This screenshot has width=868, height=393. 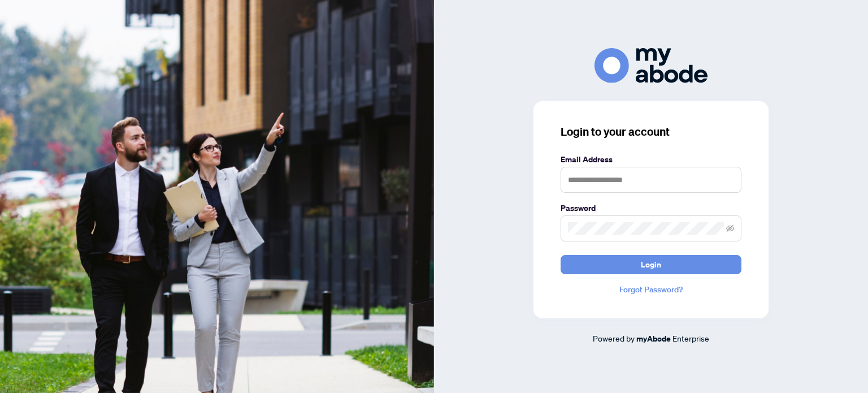 I want to click on span: eye-invisible, so click(x=730, y=229).